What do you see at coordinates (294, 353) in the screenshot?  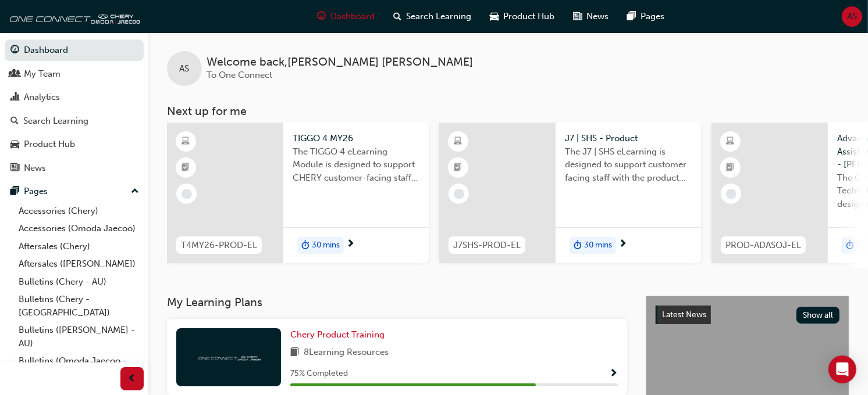 I see `span: book-icon` at bounding box center [294, 353].